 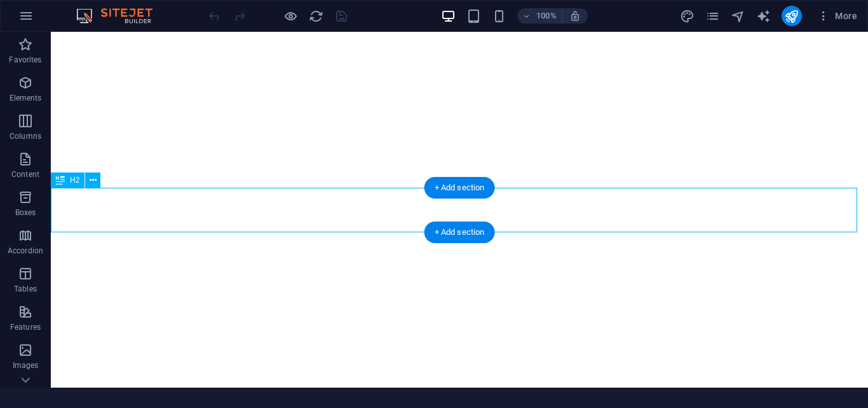 What do you see at coordinates (26, 251) in the screenshot?
I see `p: Accordion` at bounding box center [26, 251].